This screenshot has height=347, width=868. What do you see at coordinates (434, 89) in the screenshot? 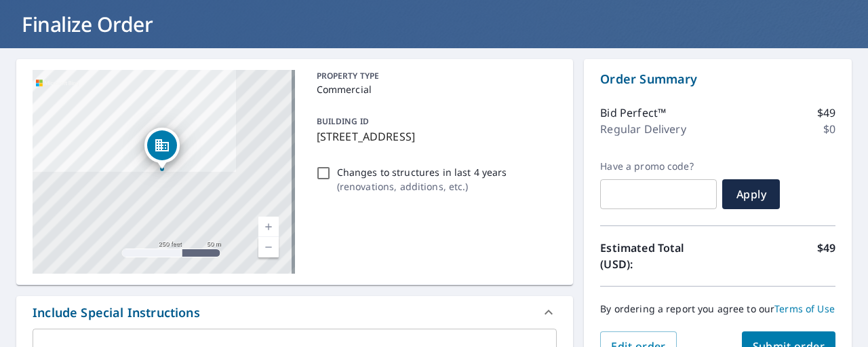
I see `p: Commercial` at bounding box center [434, 89].